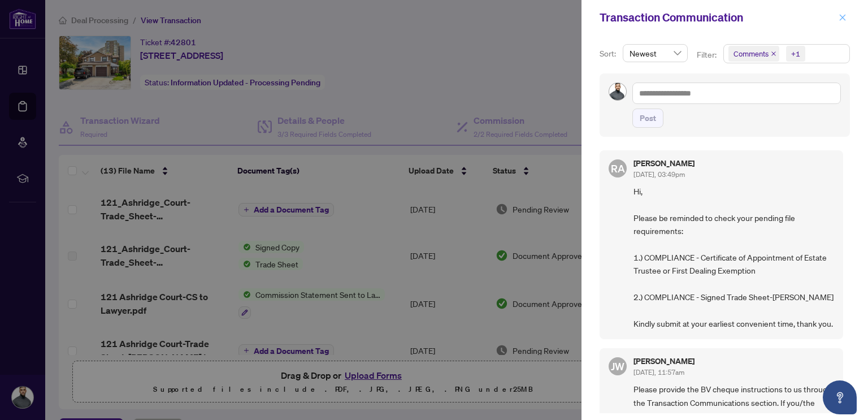  What do you see at coordinates (618, 168) in the screenshot?
I see `span: RA` at bounding box center [618, 168].